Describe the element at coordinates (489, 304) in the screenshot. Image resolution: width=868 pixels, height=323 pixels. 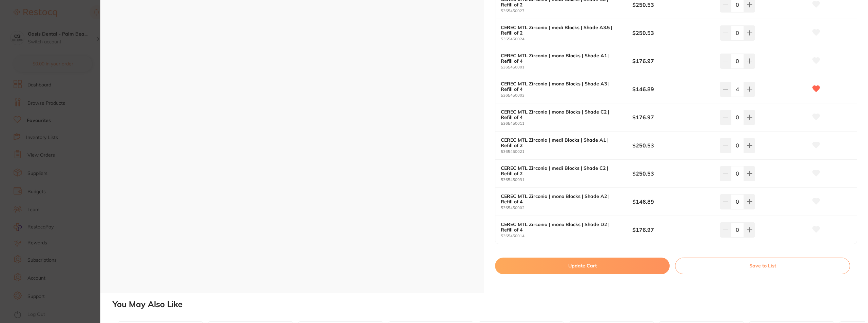
I see `h2: You May Also Like` at that location.